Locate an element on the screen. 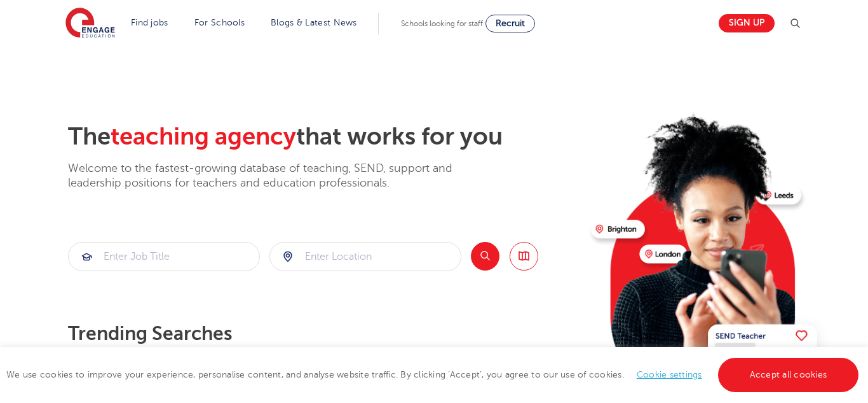  h2: The that works for you is located at coordinates (324, 137).